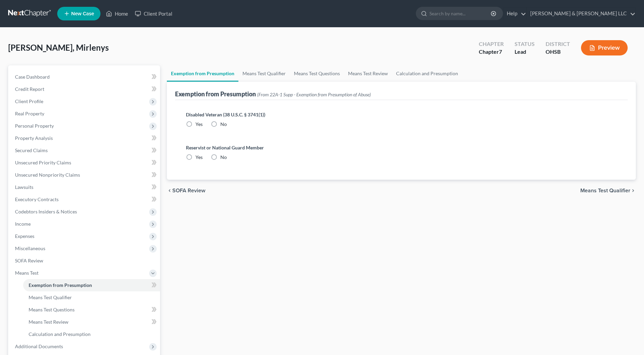 The image size is (644, 355). I want to click on div: Lead, so click(524, 52).